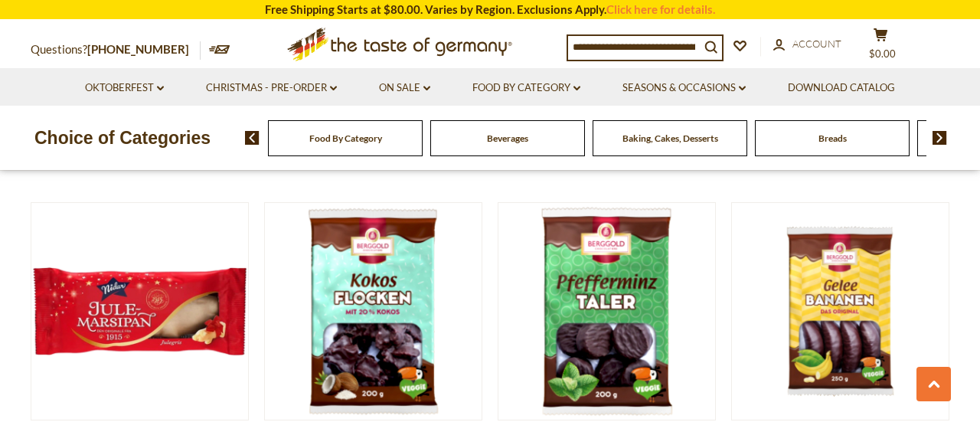  I want to click on button: $0.00, so click(881, 46).